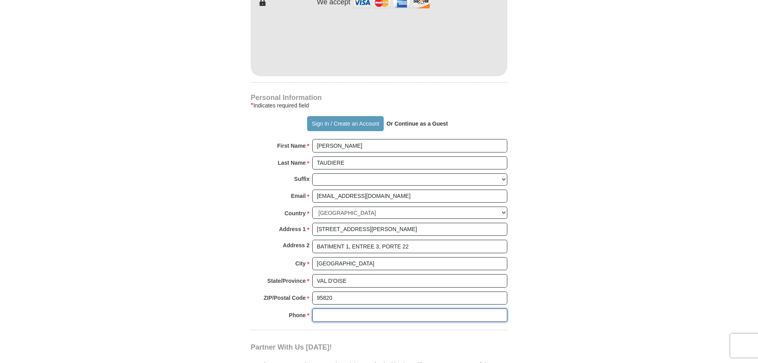  What do you see at coordinates (297, 315) in the screenshot?
I see `strong: Phone` at bounding box center [297, 315].